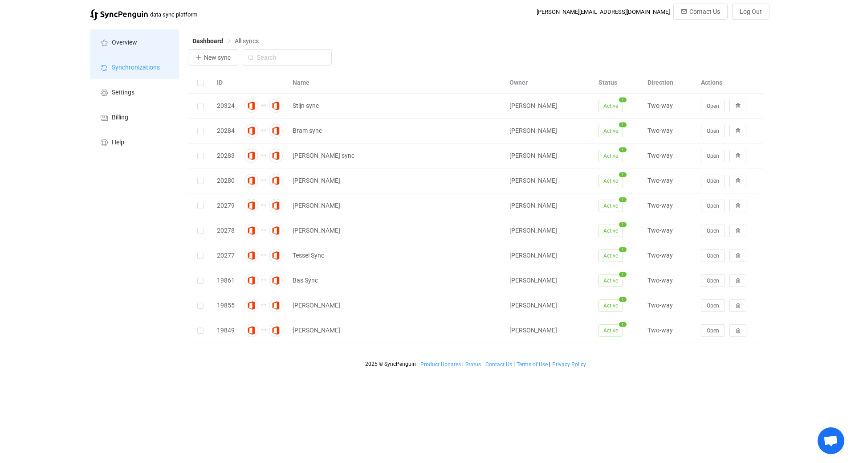 This screenshot has width=855, height=463. I want to click on span: Bas Sync, so click(305, 280).